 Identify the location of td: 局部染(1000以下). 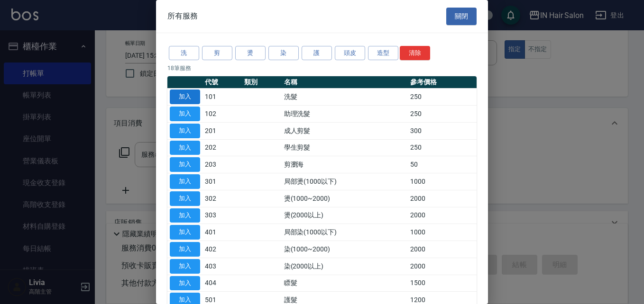
(345, 233).